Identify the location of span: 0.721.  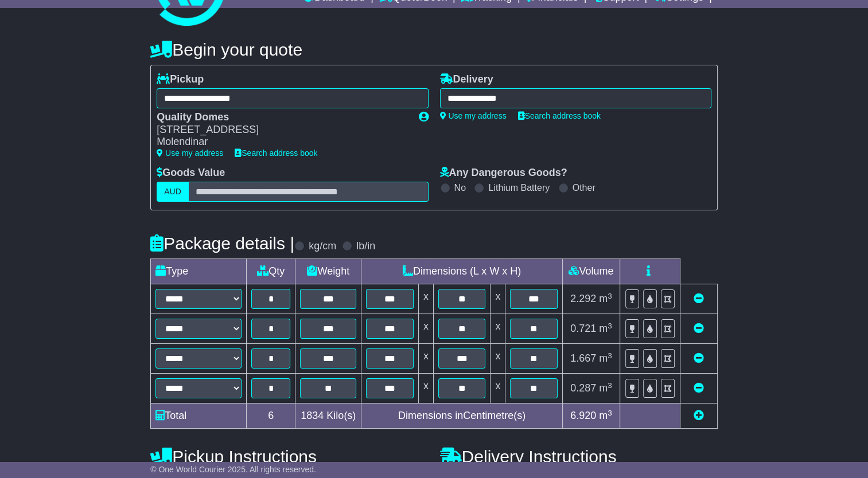
(583, 328).